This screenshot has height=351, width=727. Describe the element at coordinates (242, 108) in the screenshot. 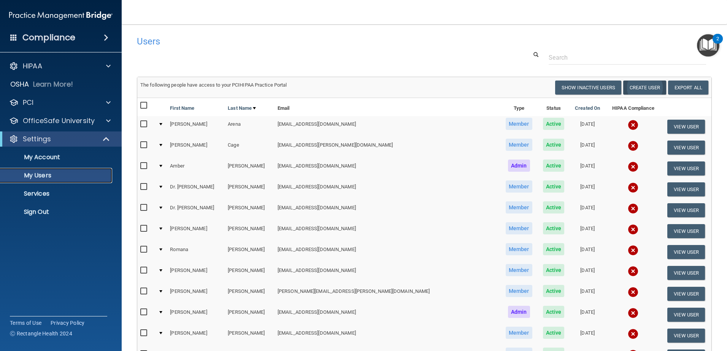

I see `a: Last Name` at that location.